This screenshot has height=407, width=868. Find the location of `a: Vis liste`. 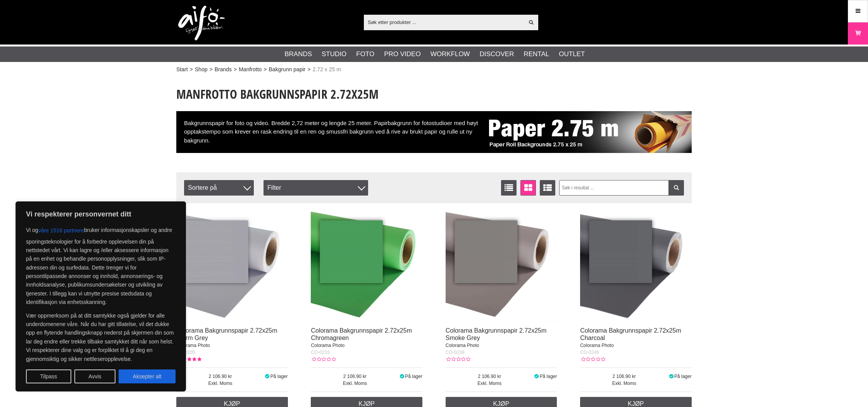

a: Vis liste is located at coordinates (509, 188).